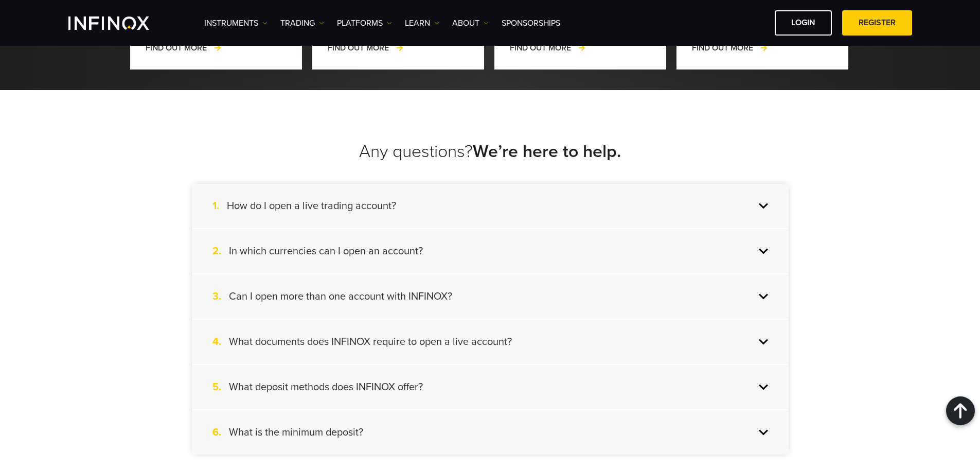 The image size is (980, 469). Describe the element at coordinates (370, 341) in the screenshot. I see `h4: What documents does INFINOX require to open a live account?` at that location.